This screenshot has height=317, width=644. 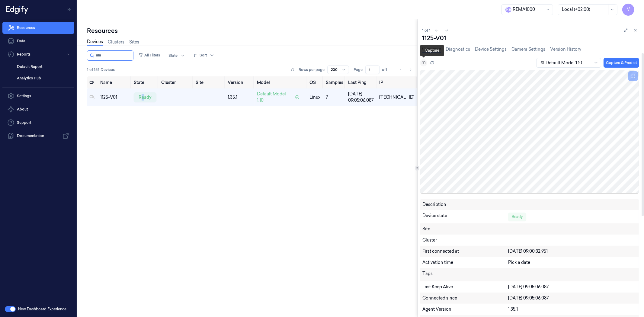 I want to click on a: Version History, so click(x=566, y=49).